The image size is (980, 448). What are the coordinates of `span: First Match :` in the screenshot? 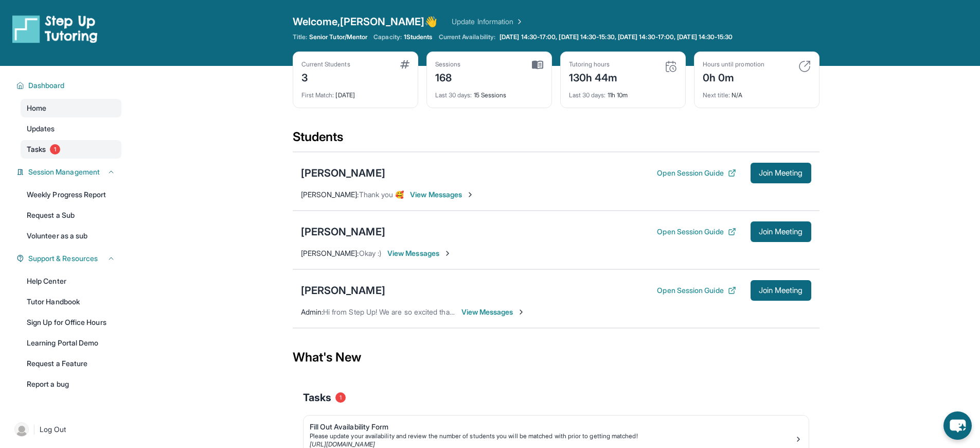 It's located at (318, 95).